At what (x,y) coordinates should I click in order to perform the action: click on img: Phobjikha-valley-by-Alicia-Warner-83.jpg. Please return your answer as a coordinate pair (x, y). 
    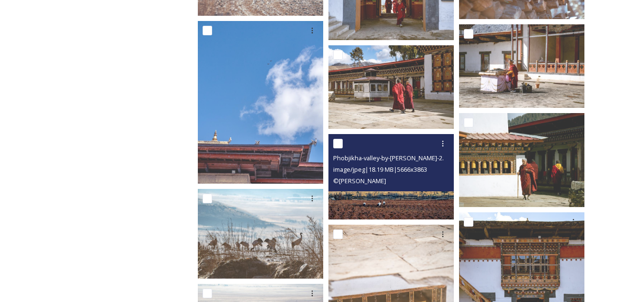
    Looking at the image, I should click on (391, 87).